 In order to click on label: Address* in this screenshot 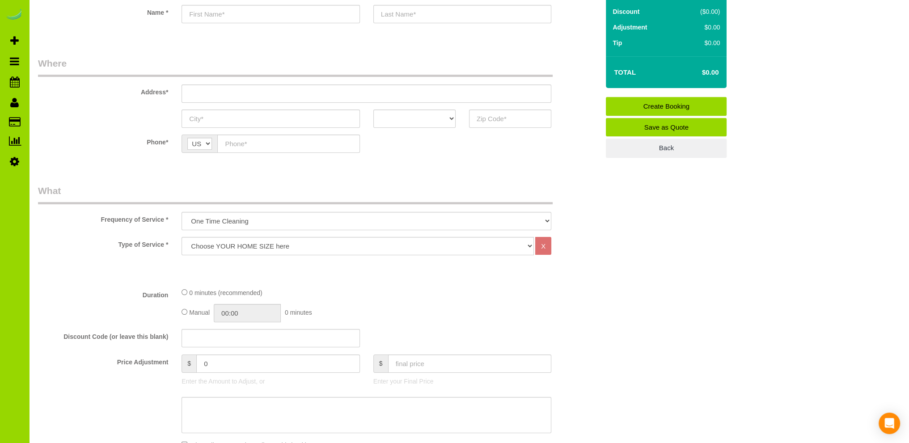, I will do `click(103, 90)`.